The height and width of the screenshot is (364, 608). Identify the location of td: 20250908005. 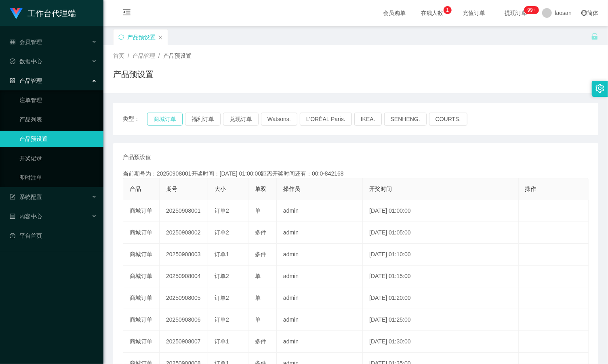
(184, 298).